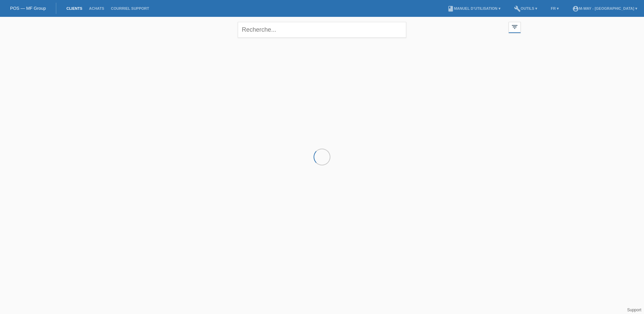 The height and width of the screenshot is (314, 644). What do you see at coordinates (451, 9) in the screenshot?
I see `i: book` at bounding box center [451, 9].